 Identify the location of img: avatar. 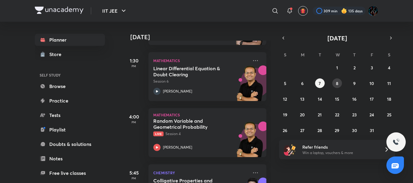
(303, 11).